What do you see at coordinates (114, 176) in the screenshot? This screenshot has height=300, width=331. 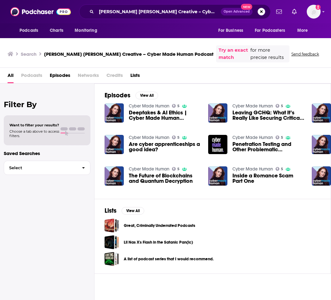 I see `img: The Future of Blockchains and Quantum Decryption` at bounding box center [114, 176].